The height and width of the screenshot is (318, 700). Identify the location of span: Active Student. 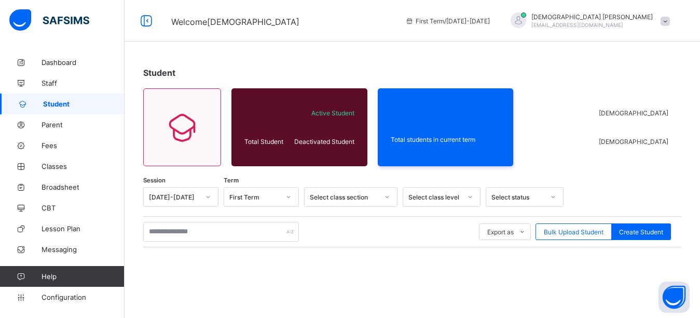
(323, 113).